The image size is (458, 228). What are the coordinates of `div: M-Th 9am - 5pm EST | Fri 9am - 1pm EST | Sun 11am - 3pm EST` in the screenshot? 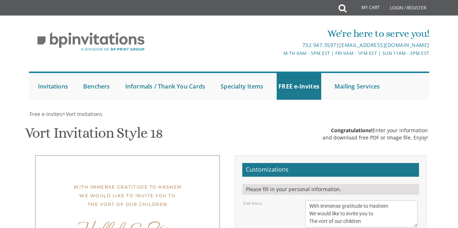 It's located at (296, 53).